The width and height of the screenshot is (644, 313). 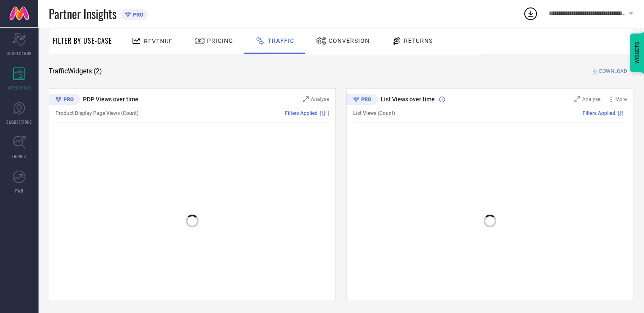 I want to click on span: TRENDS, so click(x=19, y=156).